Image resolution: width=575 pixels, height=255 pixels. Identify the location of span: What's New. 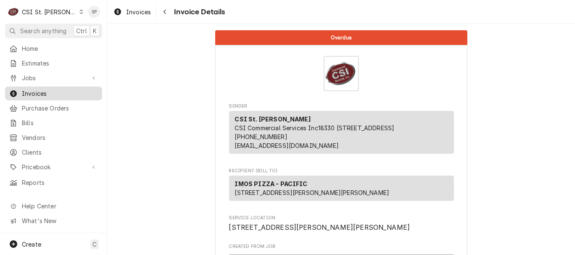
(59, 221).